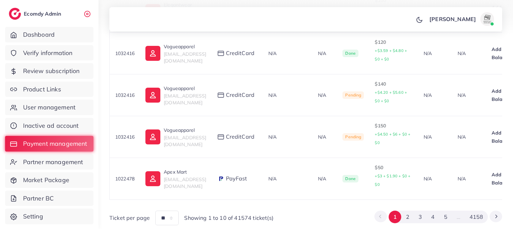  What do you see at coordinates (36, 14) in the screenshot?
I see `a: logoEcomdy Admin` at bounding box center [36, 14].